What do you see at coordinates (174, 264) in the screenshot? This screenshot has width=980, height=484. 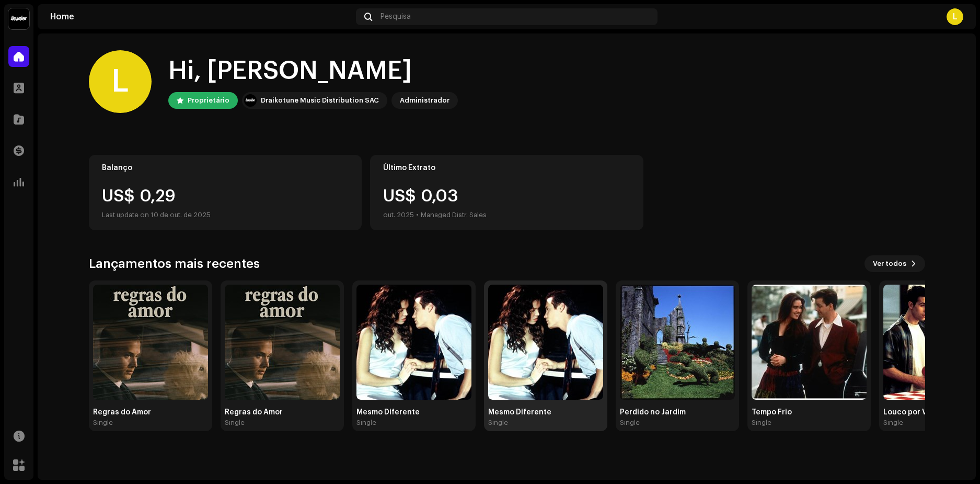 I see `h3: Lançamentos mais recentes` at bounding box center [174, 264].